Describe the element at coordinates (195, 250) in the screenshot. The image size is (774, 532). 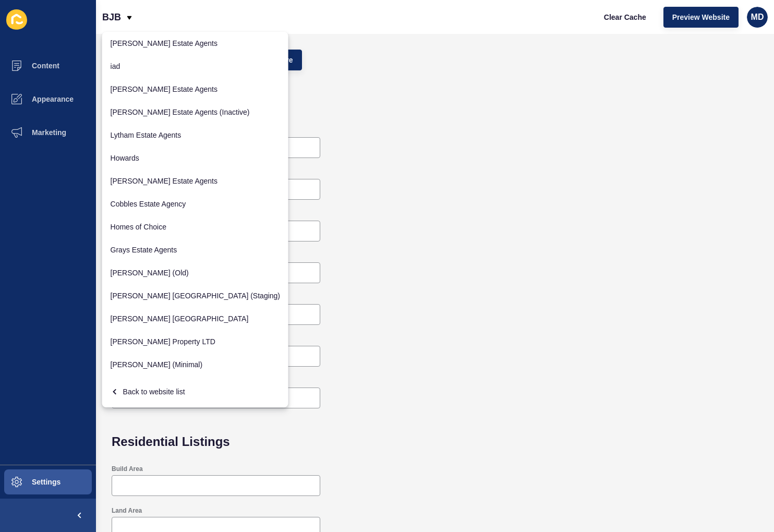
I see `a: Grays Estate Agents` at that location.